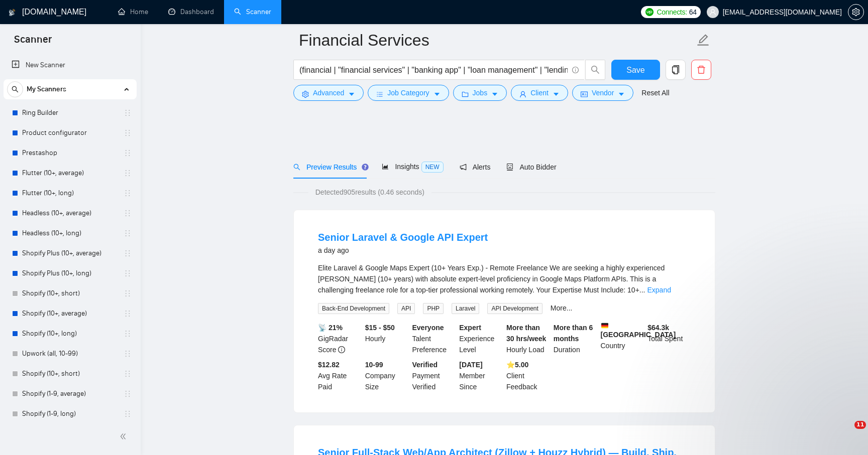 This screenshot has width=868, height=455. Describe the element at coordinates (365, 167) in the screenshot. I see `div: Tooltip anchor` at that location.